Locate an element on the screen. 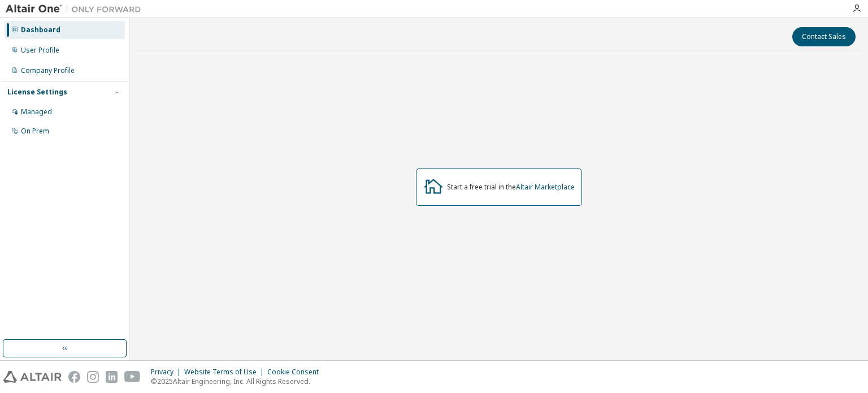  a: Altair Marketplace is located at coordinates (545, 186).